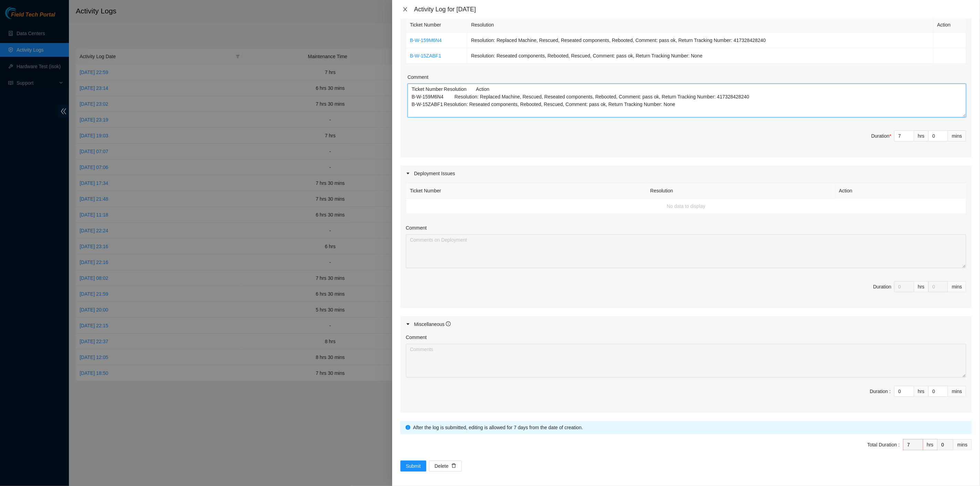 The width and height of the screenshot is (980, 486). I want to click on td: Resolution: Reseated components, Rebooted, Rescued, Comment: pass ok, Return Tracking Number: None, so click(700, 56).